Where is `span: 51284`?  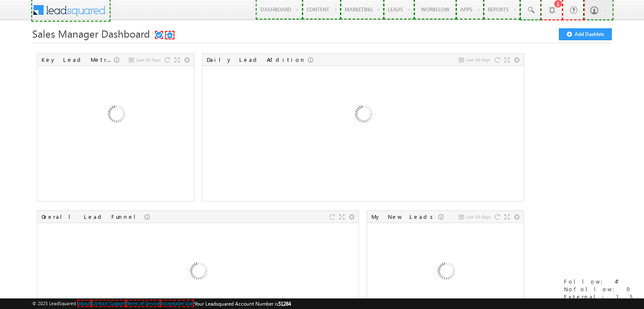 span: 51284 is located at coordinates (285, 303).